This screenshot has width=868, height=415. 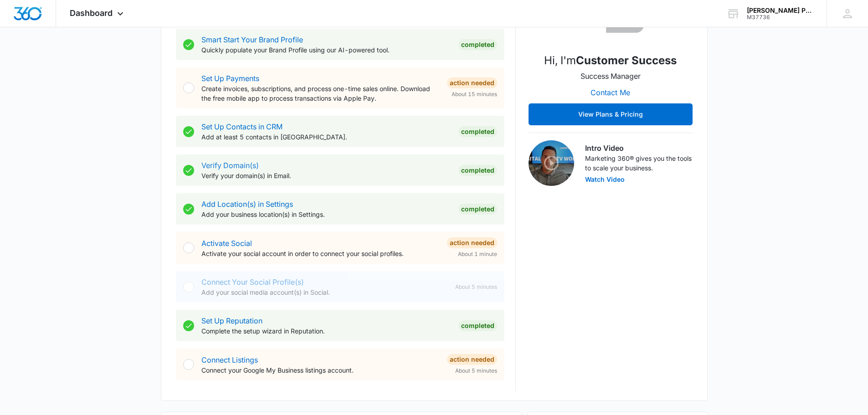 What do you see at coordinates (626, 60) in the screenshot?
I see `strong: Customer Success` at bounding box center [626, 60].